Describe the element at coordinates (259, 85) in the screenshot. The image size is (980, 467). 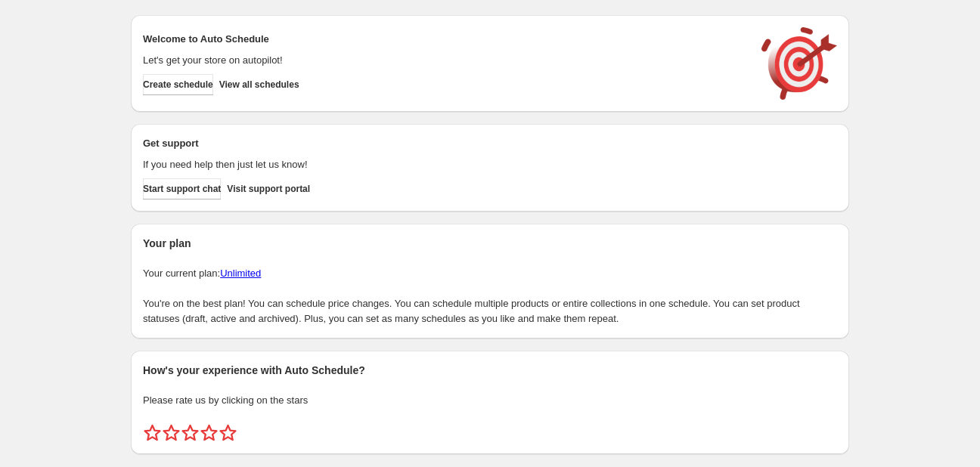
I see `button: View all schedules` at that location.